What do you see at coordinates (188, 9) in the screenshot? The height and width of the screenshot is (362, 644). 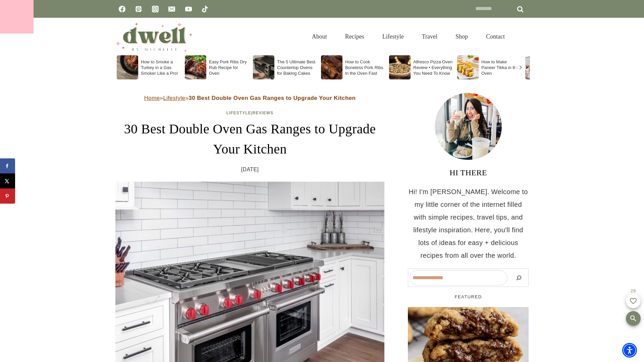 I see `a: YouTube` at bounding box center [188, 9].